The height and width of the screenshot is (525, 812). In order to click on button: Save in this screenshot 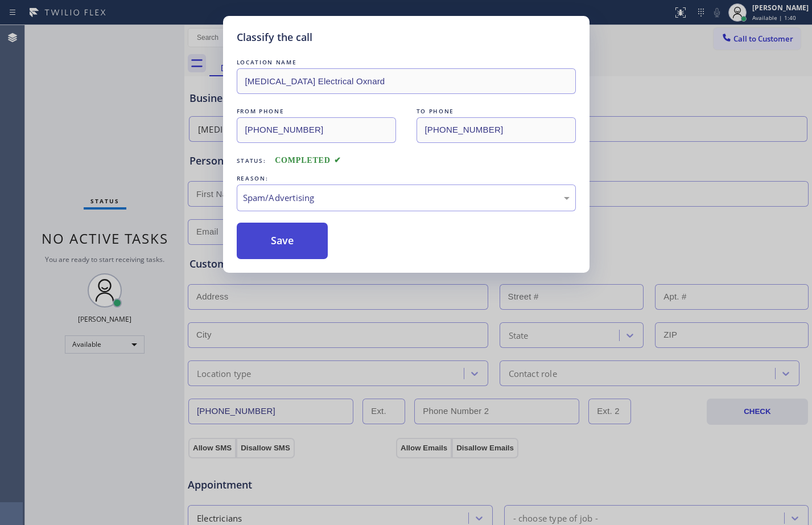, I will do `click(282, 241)`.